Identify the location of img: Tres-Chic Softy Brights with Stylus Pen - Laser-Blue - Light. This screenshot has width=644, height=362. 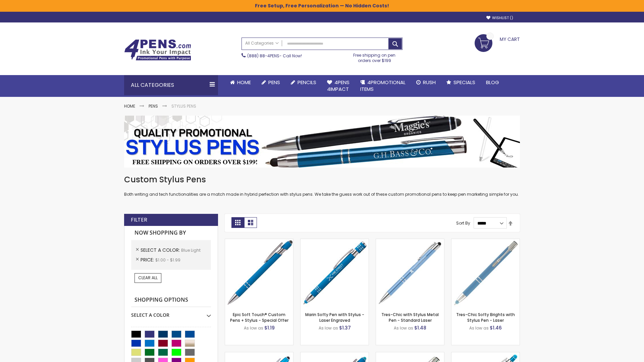
(485, 272).